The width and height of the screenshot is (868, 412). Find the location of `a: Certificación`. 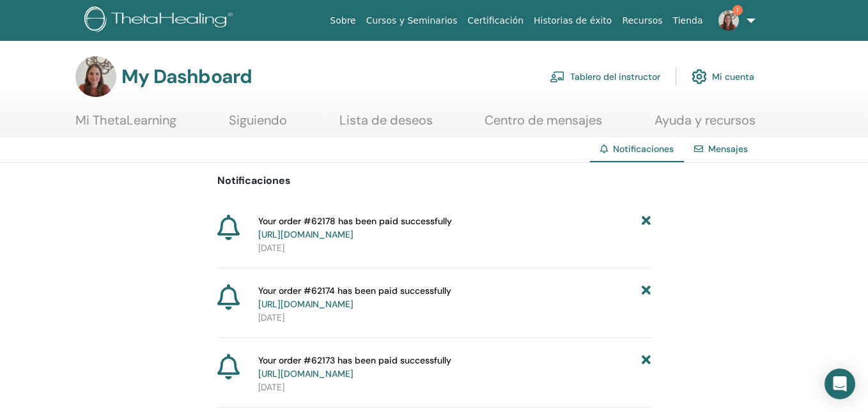

a: Certificación is located at coordinates (495, 20).